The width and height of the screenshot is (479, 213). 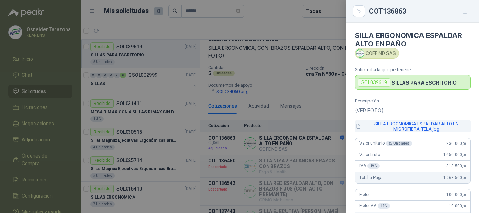 I want to click on span: IVA, so click(x=369, y=166).